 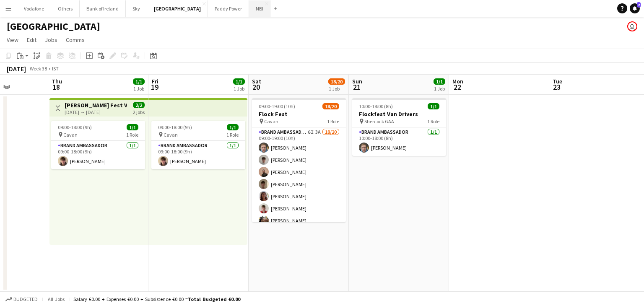 What do you see at coordinates (357, 81) in the screenshot?
I see `span: Sun` at bounding box center [357, 81].